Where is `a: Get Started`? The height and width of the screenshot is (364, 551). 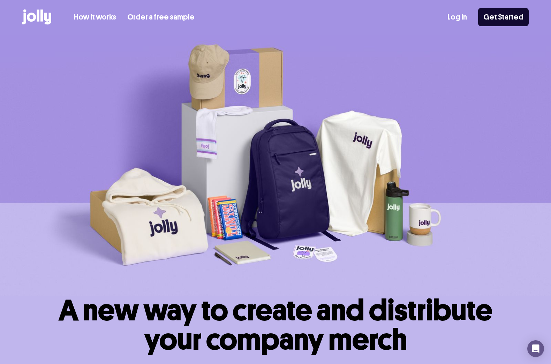 a: Get Started is located at coordinates (503, 17).